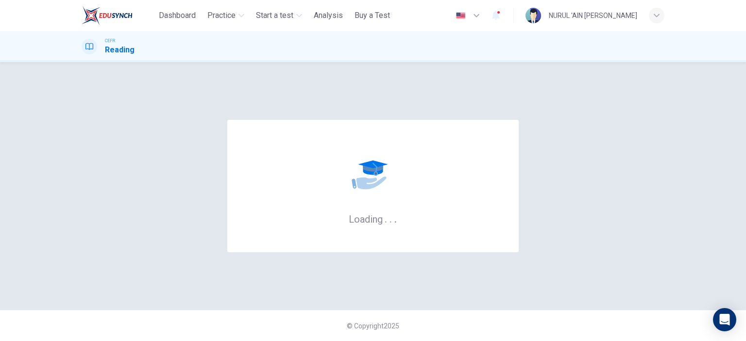 This screenshot has height=341, width=746. What do you see at coordinates (372, 16) in the screenshot?
I see `span: Buy a Test` at bounding box center [372, 16].